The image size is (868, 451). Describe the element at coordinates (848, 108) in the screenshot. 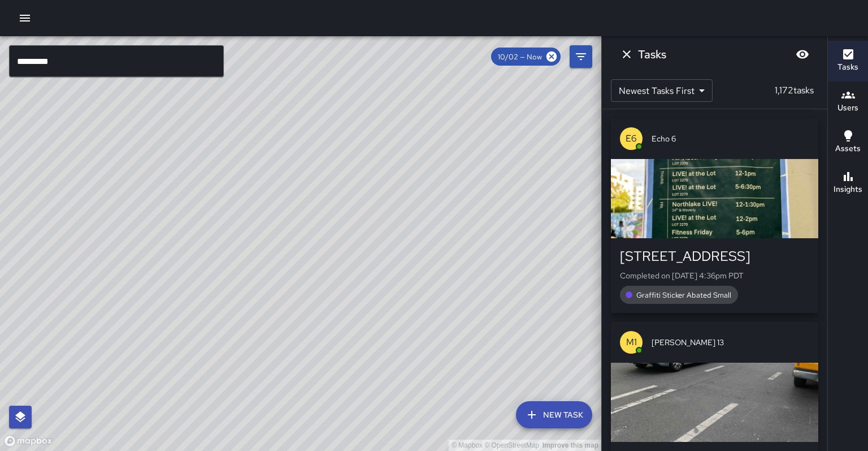

I see `h6: Users` at that location.